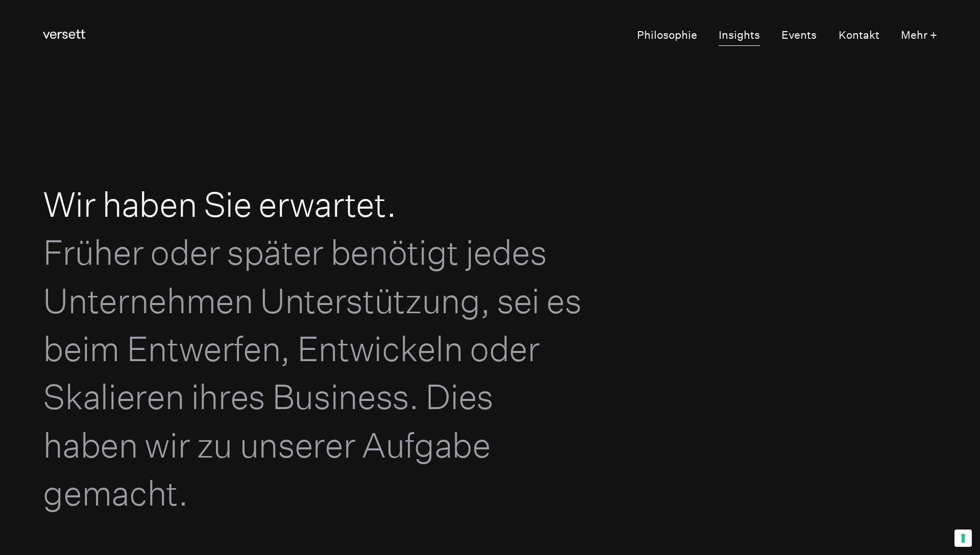  Describe the element at coordinates (798, 36) in the screenshot. I see `a: Events` at that location.